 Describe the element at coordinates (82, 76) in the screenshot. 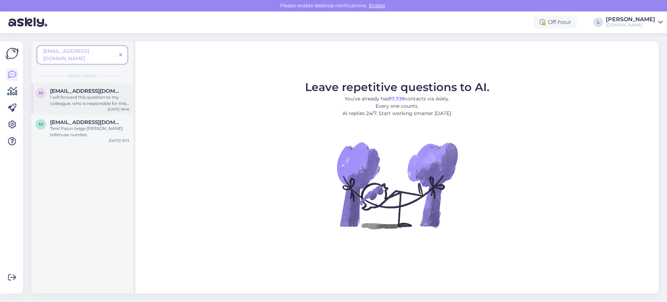

I see `span: Search results` at that location.